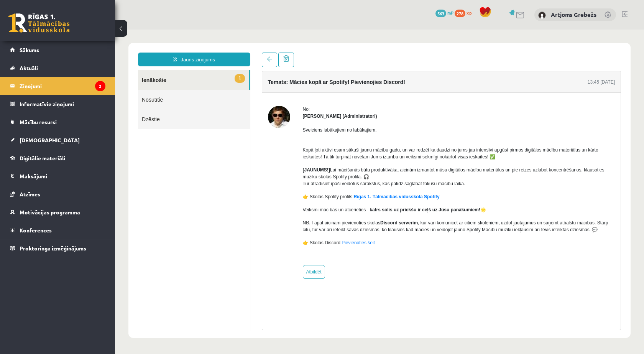 This screenshot has width=644, height=354. What do you see at coordinates (38, 122) in the screenshot?
I see `span: Mācību resursi` at bounding box center [38, 122].